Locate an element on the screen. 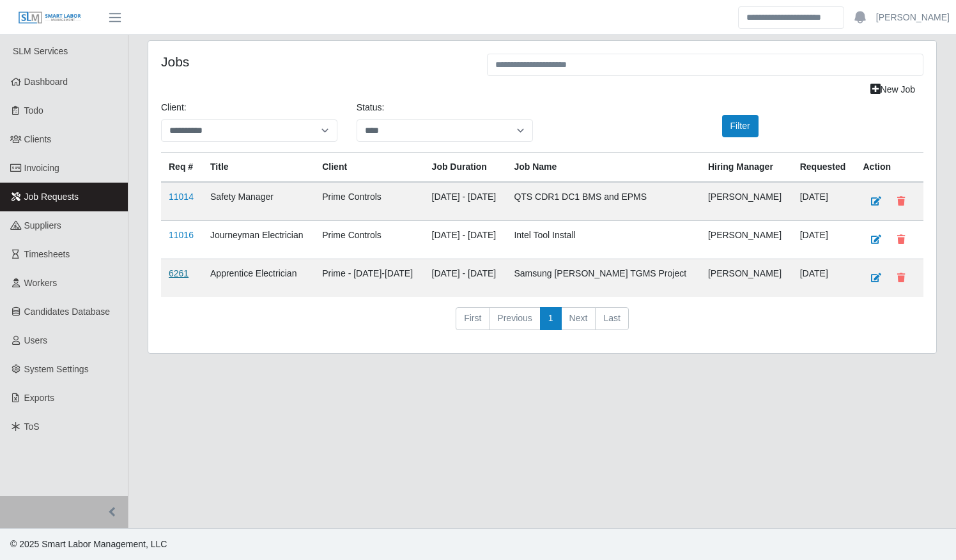 This screenshot has height=560, width=956. span: Suppliers is located at coordinates (43, 226).